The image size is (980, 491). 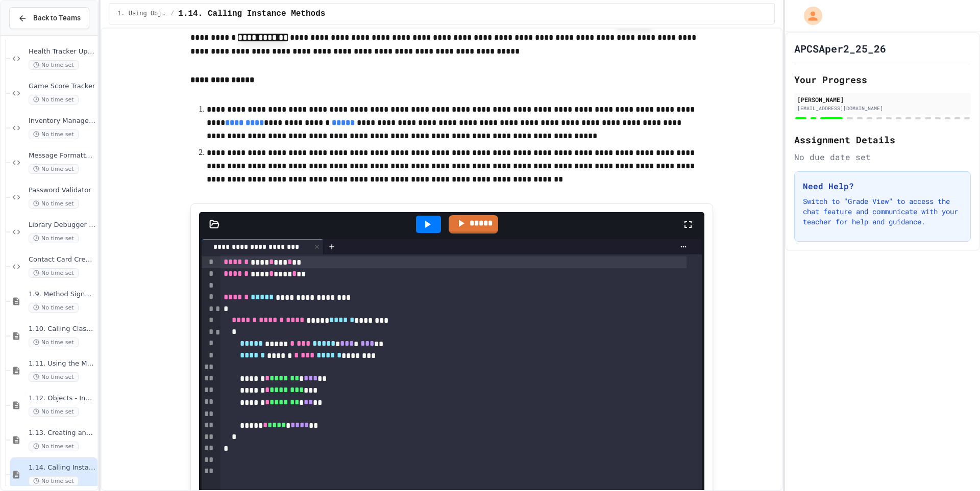 I want to click on span: 1.12. Objects - Instances of Classes, so click(x=61, y=398).